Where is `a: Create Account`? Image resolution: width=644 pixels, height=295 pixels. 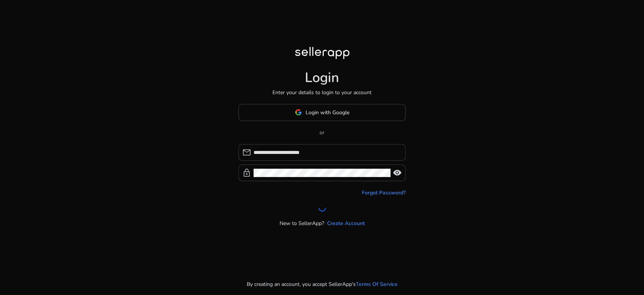
a: Create Account is located at coordinates (346, 223).